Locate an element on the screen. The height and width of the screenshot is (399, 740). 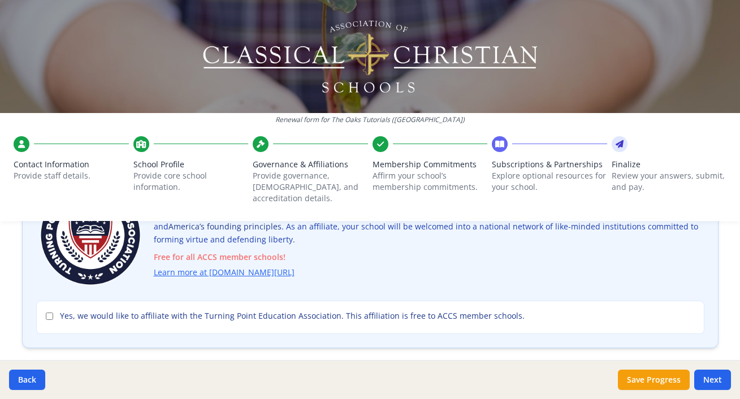
input: Yes, we would like to affiliate with the Turning Point Education Association. This affiliation is... is located at coordinates (49, 316).